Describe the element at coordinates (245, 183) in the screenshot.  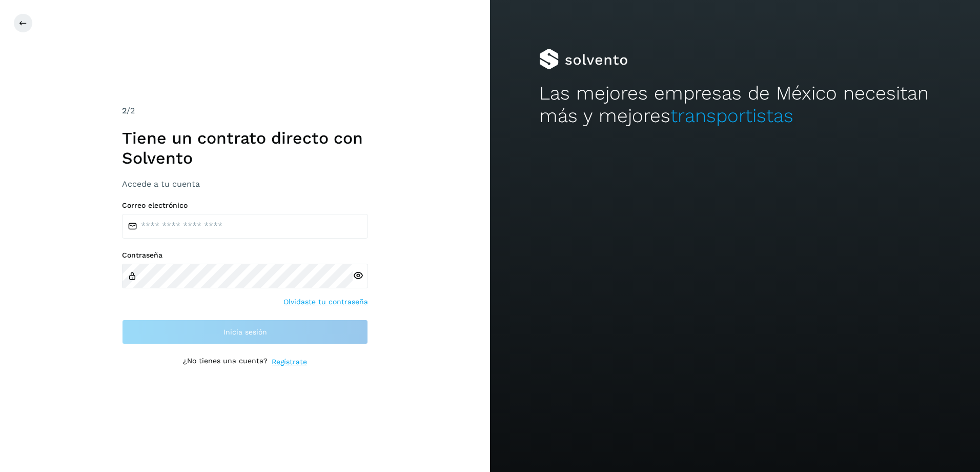
I see `h3: Accede a tu cuenta` at that location.